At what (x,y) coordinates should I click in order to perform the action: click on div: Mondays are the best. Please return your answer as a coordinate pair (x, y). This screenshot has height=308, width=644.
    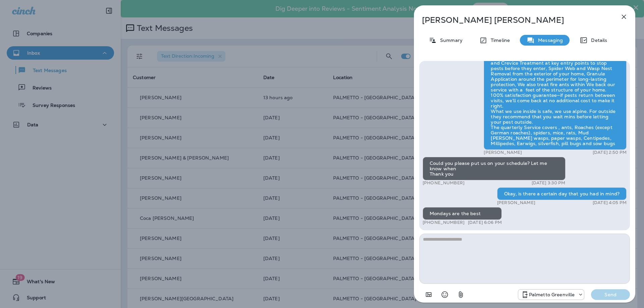
    Looking at the image, I should click on (462, 214).